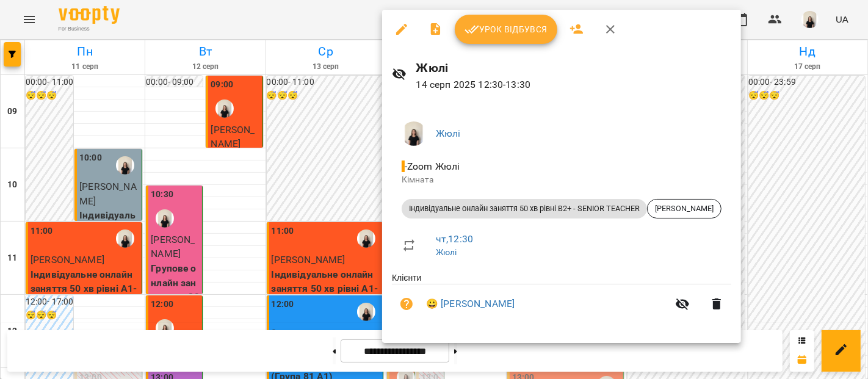 The height and width of the screenshot is (379, 868). I want to click on ul: Клієнти, so click(561, 300).